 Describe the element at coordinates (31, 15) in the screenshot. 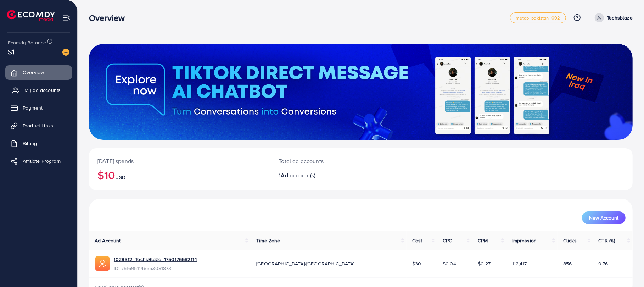

I see `a: logo` at that location.